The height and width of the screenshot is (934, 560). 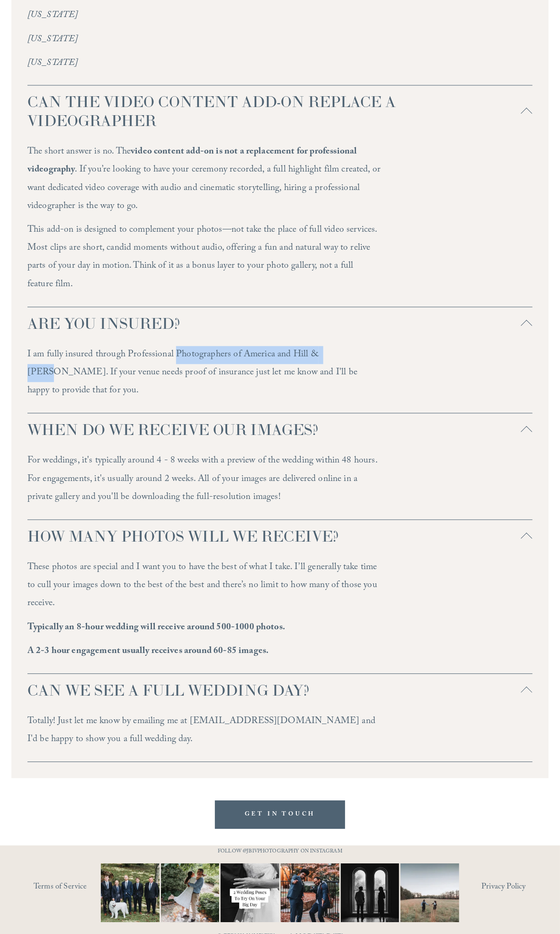 I want to click on p: FOLLOW @JBIVPHOTOGRAPHY ON INSTAGRAM, so click(x=280, y=852).